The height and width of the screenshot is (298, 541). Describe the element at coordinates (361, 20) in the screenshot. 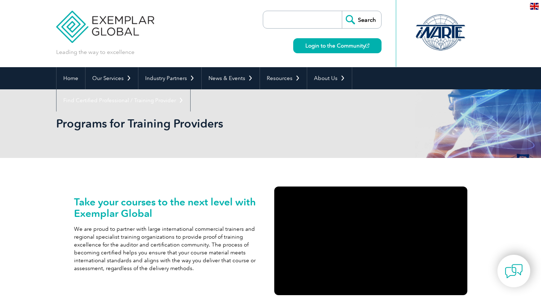

I see `input: Search` at that location.